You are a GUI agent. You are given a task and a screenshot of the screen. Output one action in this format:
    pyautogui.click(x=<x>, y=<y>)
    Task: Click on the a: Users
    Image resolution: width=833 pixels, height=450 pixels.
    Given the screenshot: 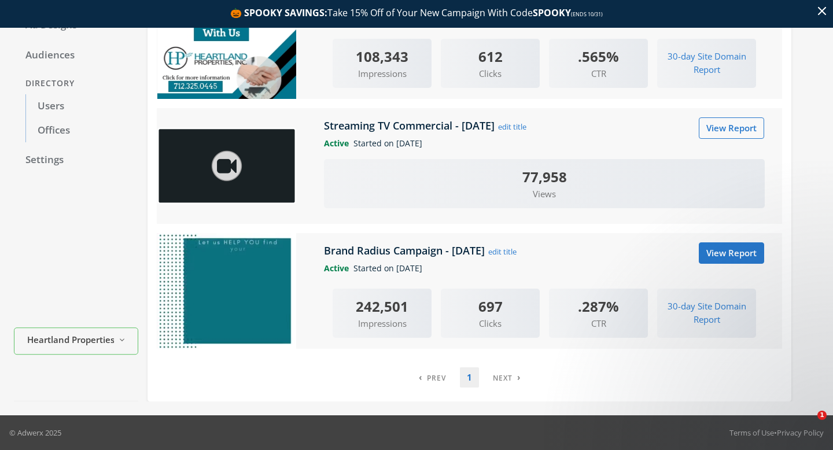 What is the action you would take?
    pyautogui.click(x=82, y=106)
    